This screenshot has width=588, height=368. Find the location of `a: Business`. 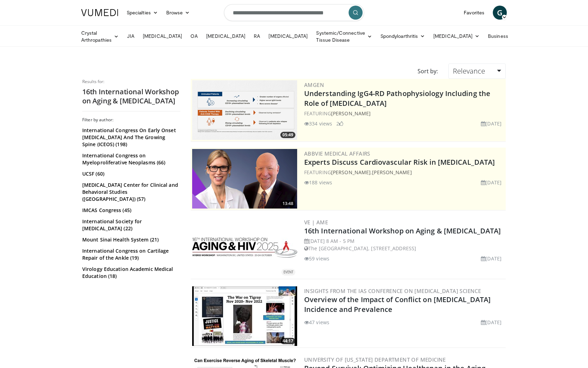

a: Business is located at coordinates (502, 36).